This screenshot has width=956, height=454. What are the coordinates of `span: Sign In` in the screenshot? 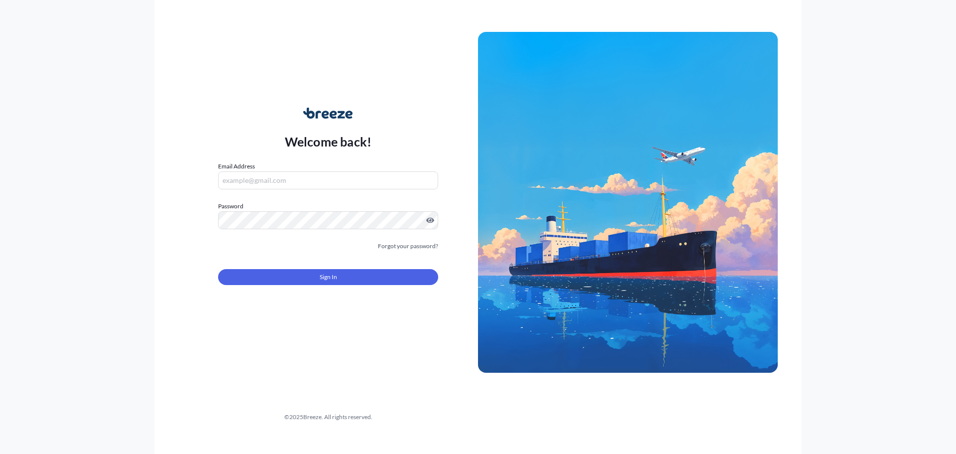 It's located at (328, 277).